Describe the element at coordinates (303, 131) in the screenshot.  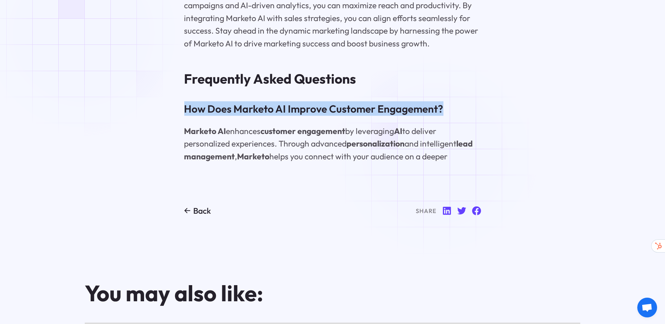
I see `strong: customer engagement` at that location.